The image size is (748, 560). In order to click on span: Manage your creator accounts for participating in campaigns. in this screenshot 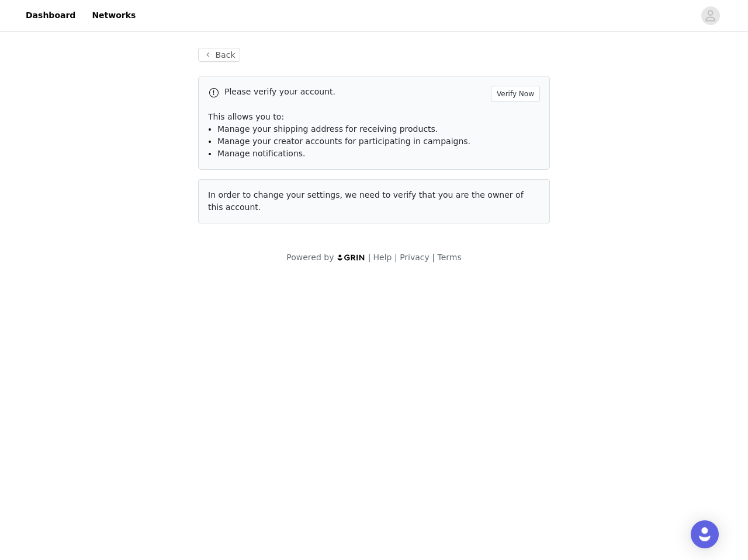, I will do `click(343, 141)`.